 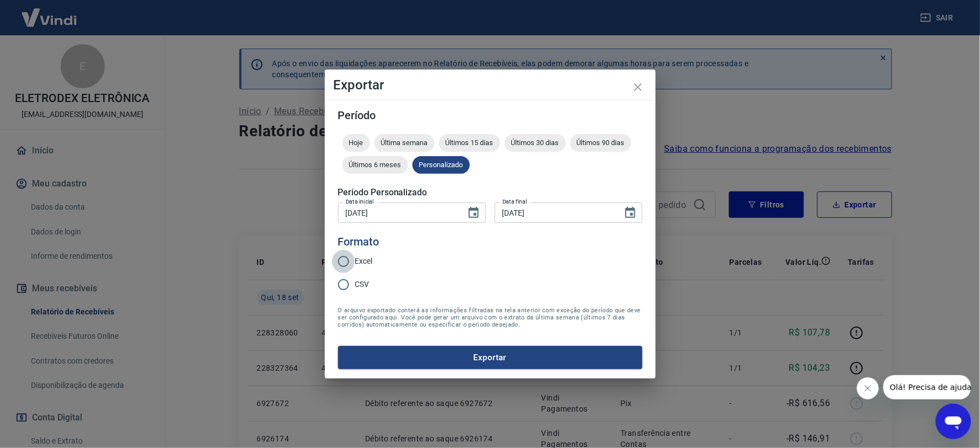 I want to click on span: Últimos 15 dias, so click(x=470, y=142).